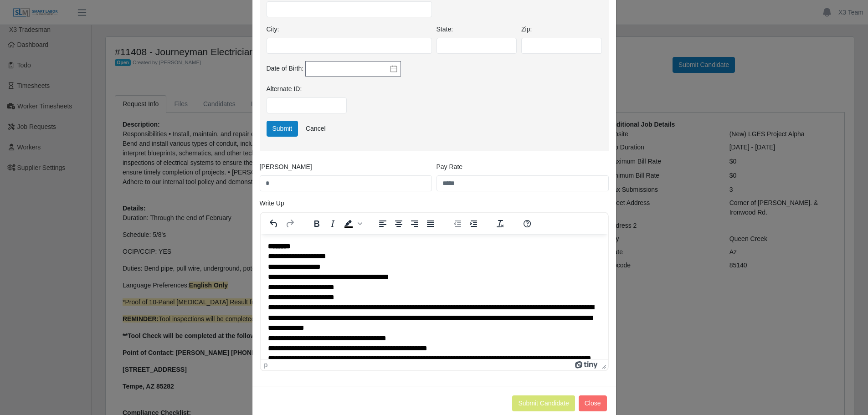 The width and height of the screenshot is (868, 415). Describe the element at coordinates (174, 79) in the screenshot. I see `body: Rich Text Area. Press ALT-0 for help.` at that location.